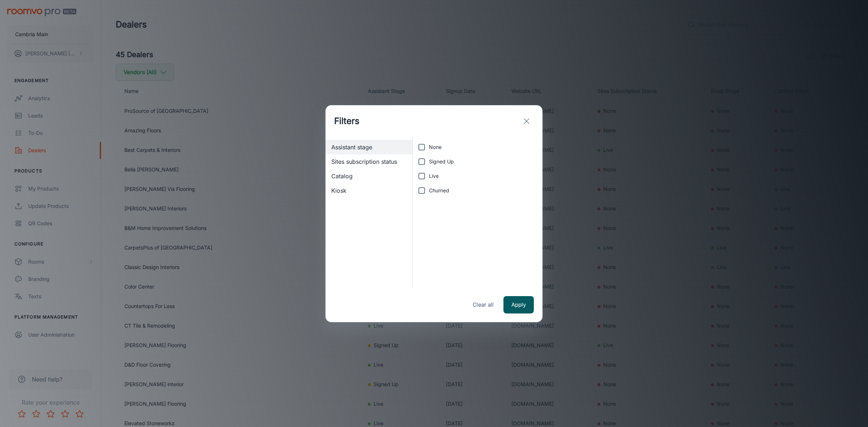 Image resolution: width=868 pixels, height=427 pixels. What do you see at coordinates (369, 190) in the screenshot?
I see `span: Kiosk` at bounding box center [369, 190].